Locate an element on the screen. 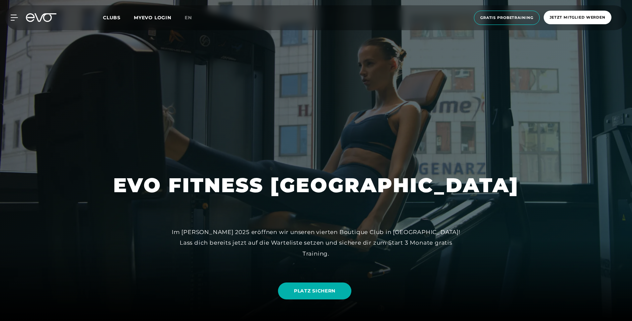 The width and height of the screenshot is (632, 321). a: PLATZ SICHERN is located at coordinates (314, 291).